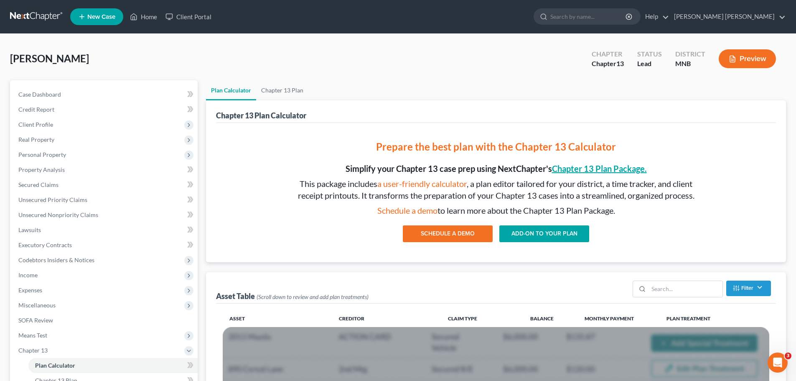 The width and height of the screenshot is (796, 381). What do you see at coordinates (38, 184) in the screenshot?
I see `span: Secured Claims` at bounding box center [38, 184].